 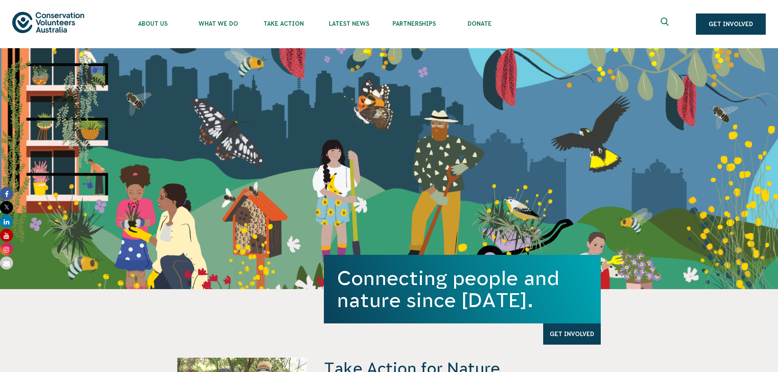 I want to click on span: Take Action, so click(x=283, y=24).